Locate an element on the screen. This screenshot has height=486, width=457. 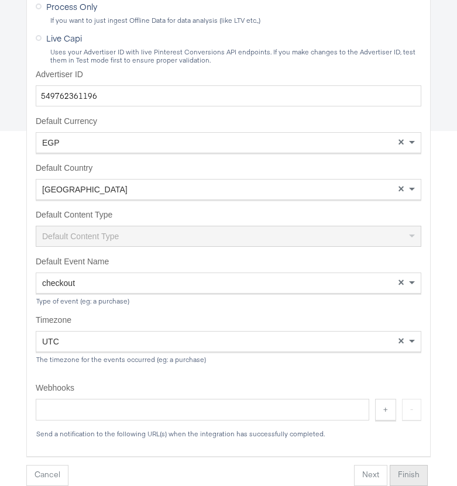
span: checkout is located at coordinates (58, 283).